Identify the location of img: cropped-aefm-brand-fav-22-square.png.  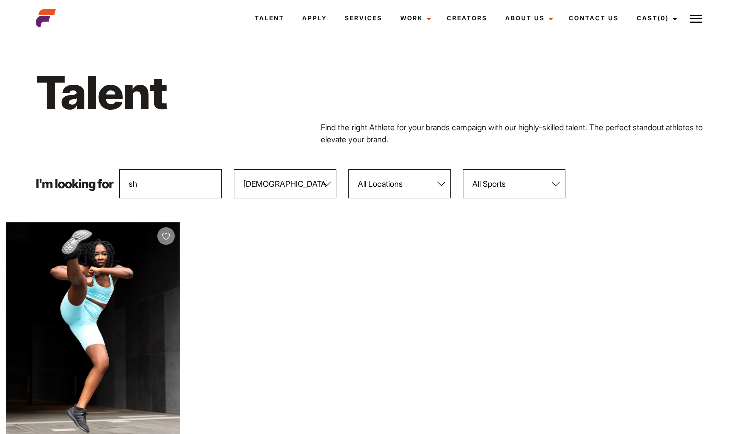
(46, 18).